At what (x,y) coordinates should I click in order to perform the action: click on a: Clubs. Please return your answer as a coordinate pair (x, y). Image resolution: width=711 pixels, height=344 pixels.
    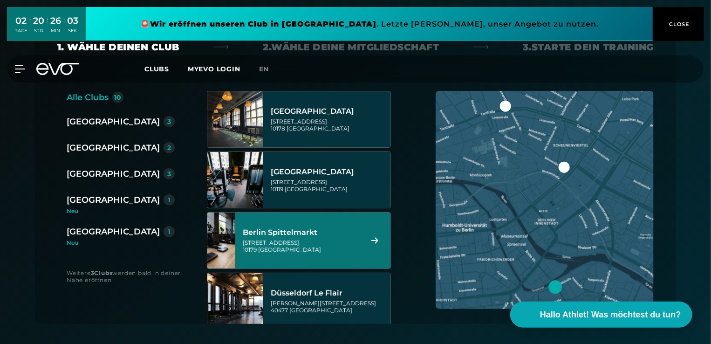
    Looking at the image, I should click on (166, 68).